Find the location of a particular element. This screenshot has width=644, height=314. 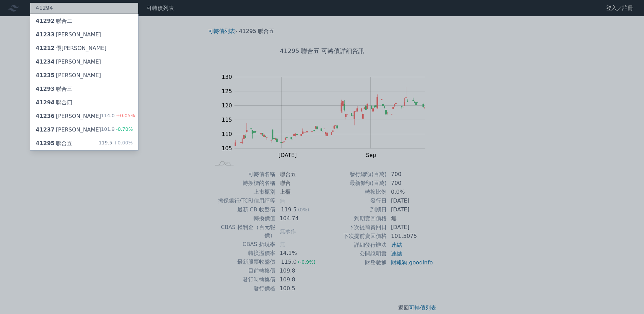

a: 41294聯合四 is located at coordinates (84, 103).